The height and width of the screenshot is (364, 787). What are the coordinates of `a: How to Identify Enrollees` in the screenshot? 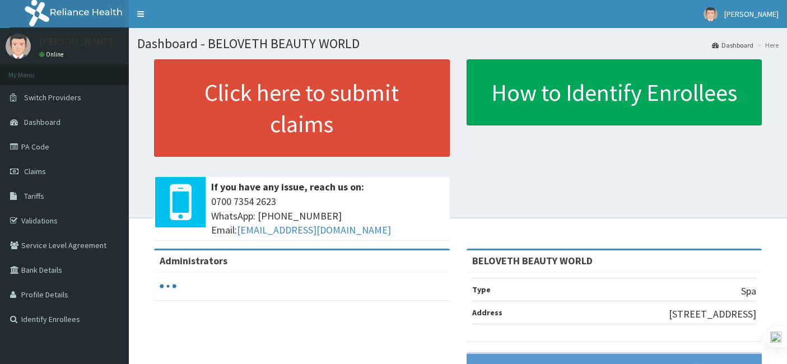 It's located at (614, 92).